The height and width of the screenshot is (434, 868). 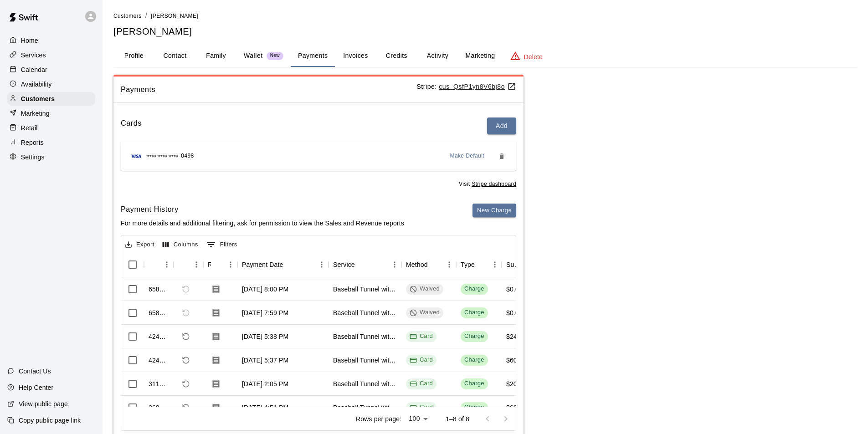 What do you see at coordinates (468, 156) in the screenshot?
I see `button: Make Default` at bounding box center [468, 156].